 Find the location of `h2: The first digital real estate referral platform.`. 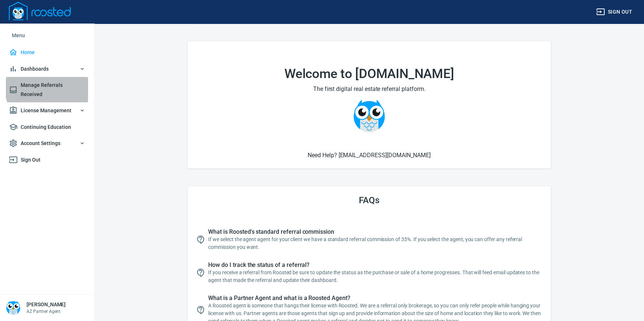

h2: The first digital real estate referral platform. is located at coordinates (369, 89).